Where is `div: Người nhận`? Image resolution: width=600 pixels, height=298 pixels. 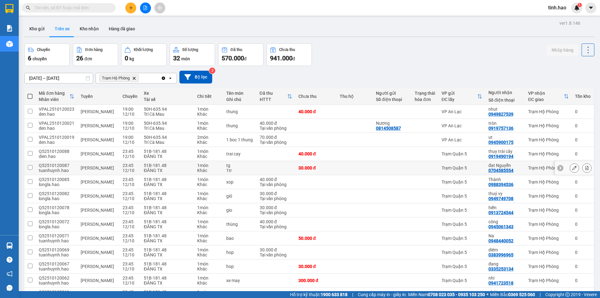
div: Người nhận is located at coordinates (505, 93).